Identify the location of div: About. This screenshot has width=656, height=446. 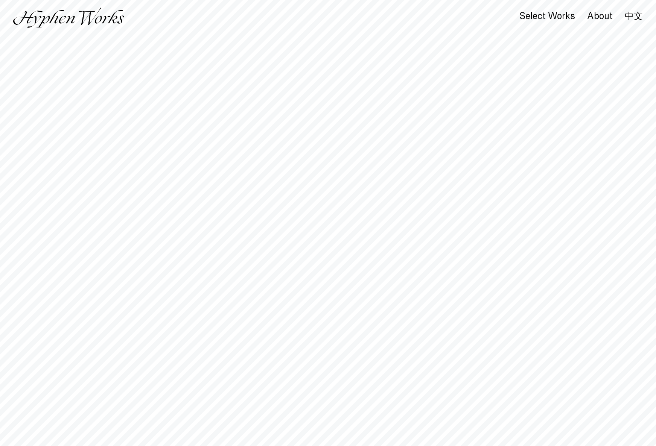
(600, 16).